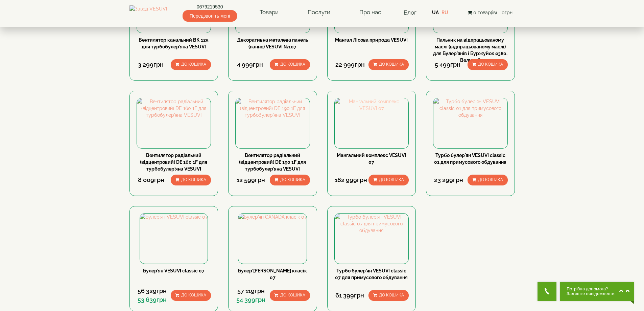 This screenshot has height=311, width=644. I want to click on div: 53 639грн, so click(152, 300).